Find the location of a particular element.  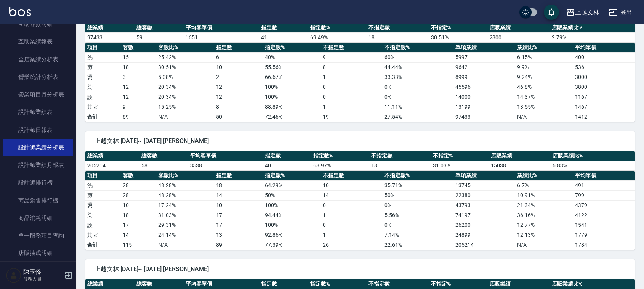

td: 4379 is located at coordinates (604, 205).